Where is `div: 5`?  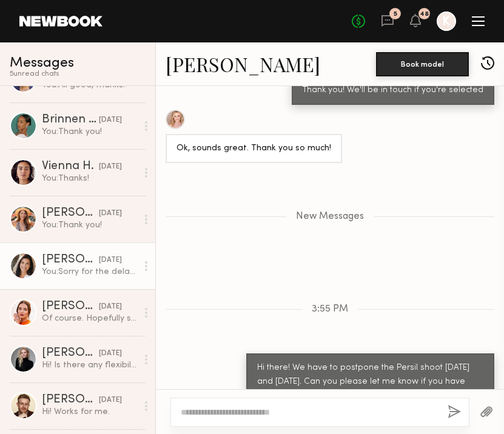 div: 5 is located at coordinates (395, 14).